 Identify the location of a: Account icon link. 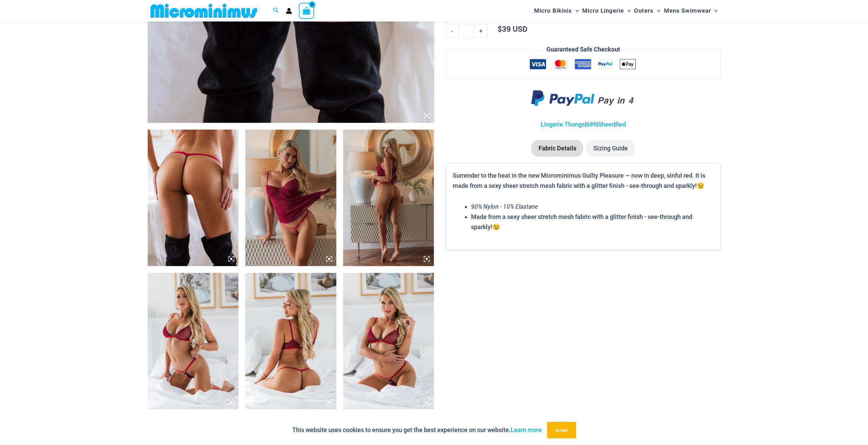
(289, 11).